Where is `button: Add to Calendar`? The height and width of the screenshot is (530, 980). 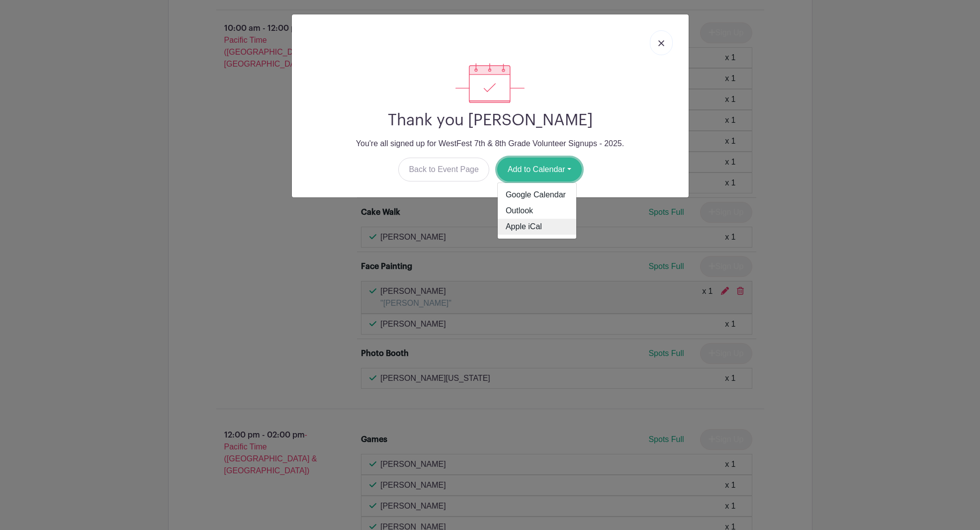
button: Add to Calendar is located at coordinates (540, 170).